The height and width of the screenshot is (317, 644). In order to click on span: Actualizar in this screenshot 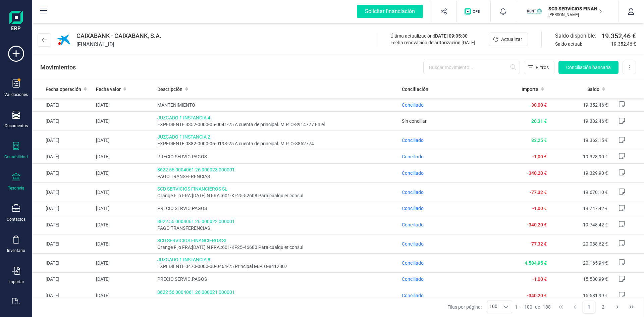, I will do `click(512, 39)`.